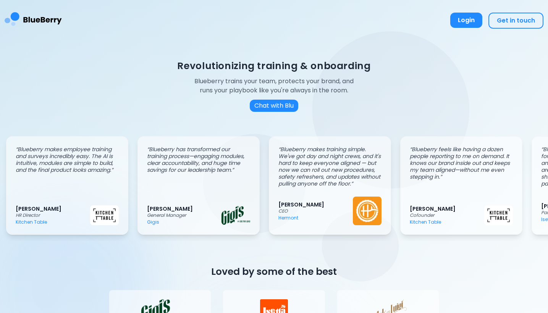 The height and width of the screenshot is (313, 548). I want to click on img: Hermont logo, so click(367, 211).